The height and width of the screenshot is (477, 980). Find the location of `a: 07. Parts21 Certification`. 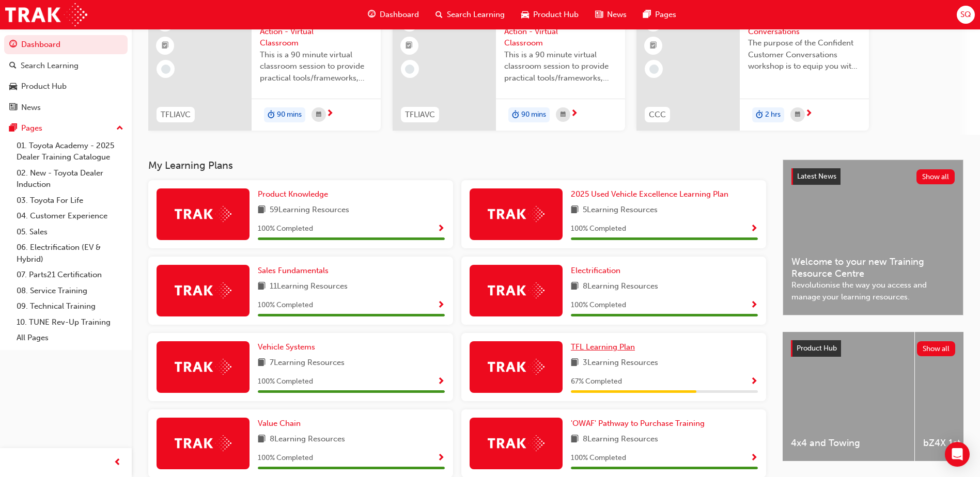

a: 07. Parts21 Certification is located at coordinates (70, 274).